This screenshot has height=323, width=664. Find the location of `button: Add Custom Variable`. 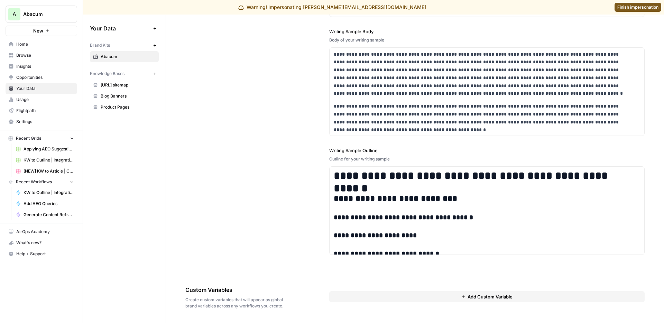

button: Add Custom Variable is located at coordinates (487, 297).